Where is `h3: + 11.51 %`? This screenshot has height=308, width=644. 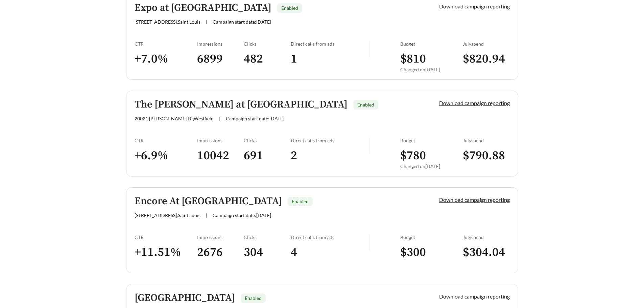 h3: + 11.51 % is located at coordinates (166, 253).